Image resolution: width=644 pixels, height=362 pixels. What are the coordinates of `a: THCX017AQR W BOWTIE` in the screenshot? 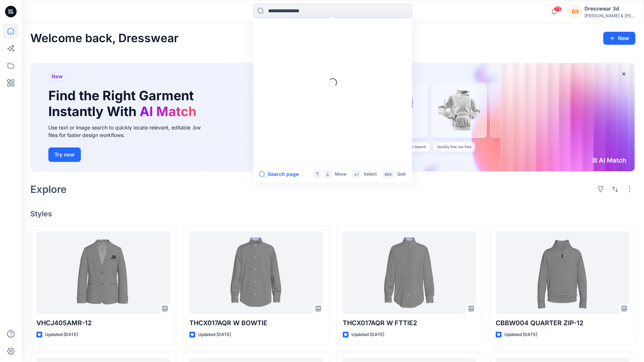 It's located at (256, 273).